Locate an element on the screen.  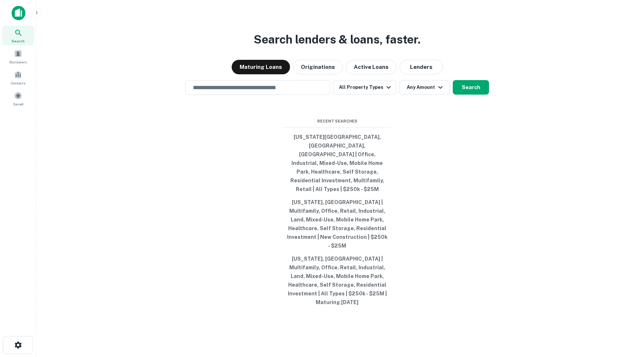
a: Contacts is located at coordinates (18, 78).